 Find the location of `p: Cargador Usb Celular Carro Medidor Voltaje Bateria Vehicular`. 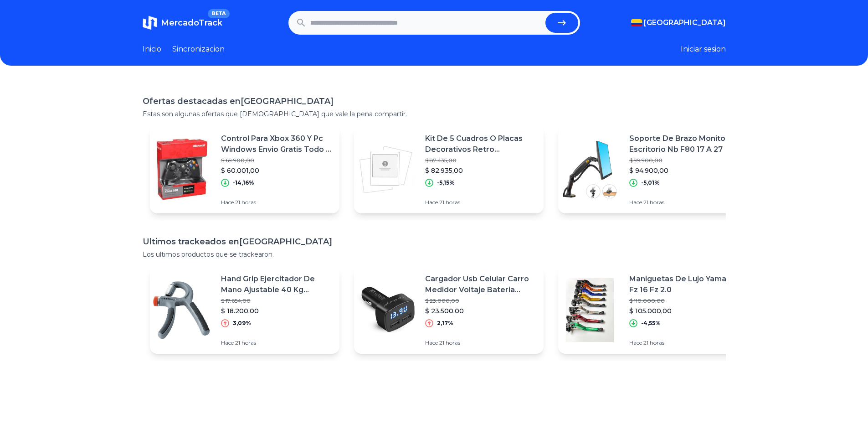

p: Cargador Usb Celular Carro Medidor Voltaje Bateria Vehicular is located at coordinates (481, 284).